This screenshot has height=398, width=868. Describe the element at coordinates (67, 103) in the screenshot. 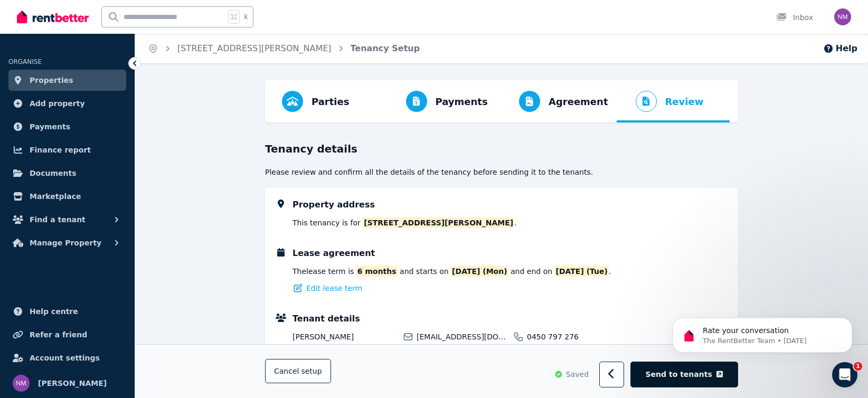

I see `a: Add property` at that location.